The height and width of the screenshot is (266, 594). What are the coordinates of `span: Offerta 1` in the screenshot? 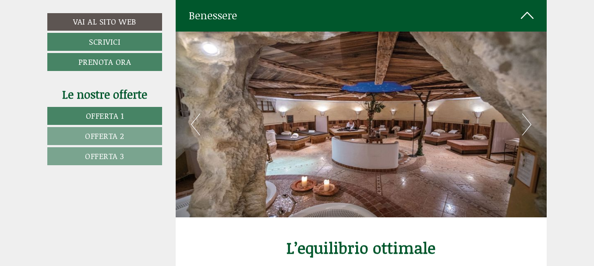 It's located at (105, 116).